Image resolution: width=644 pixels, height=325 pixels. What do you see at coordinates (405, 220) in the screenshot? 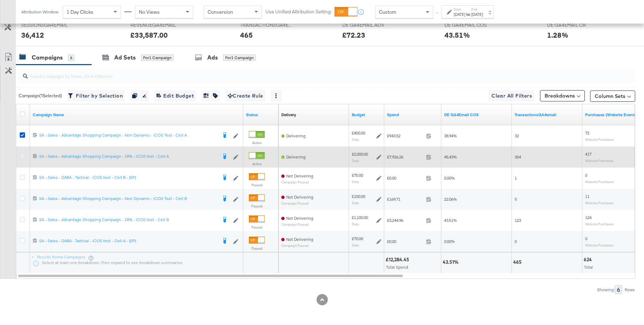
I see `span: £3,244.96` at bounding box center [405, 220].